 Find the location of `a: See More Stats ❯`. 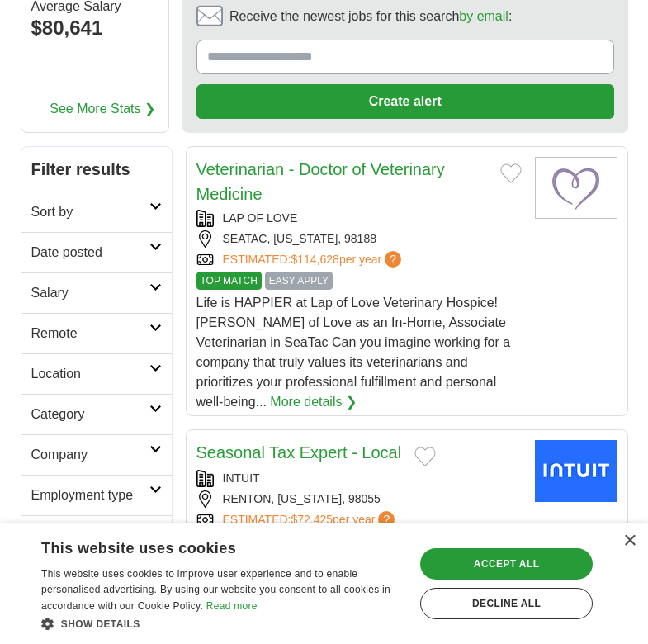

a: See More Stats ❯ is located at coordinates (102, 109).